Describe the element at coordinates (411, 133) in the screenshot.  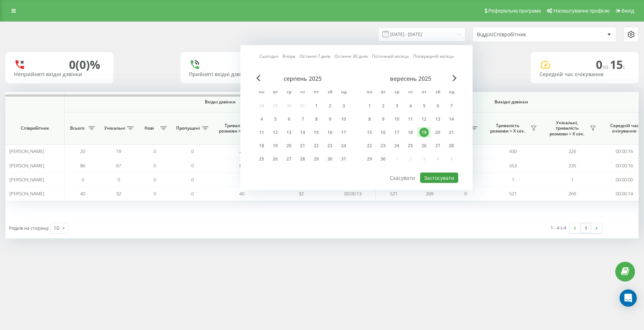
I see `div: 18` at that location.